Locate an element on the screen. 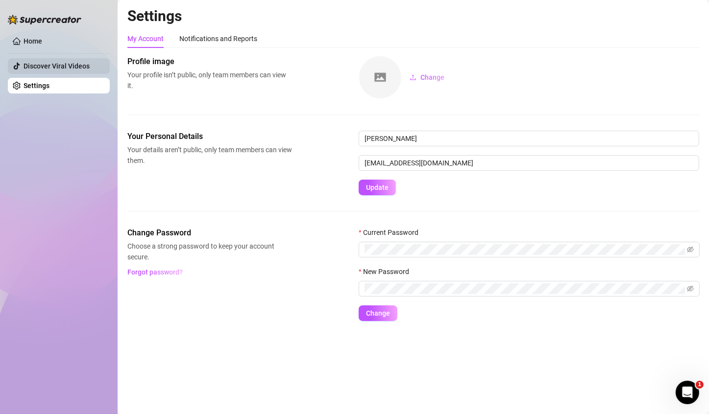 Image resolution: width=709 pixels, height=414 pixels. span: Forgot password? is located at coordinates (155, 272).